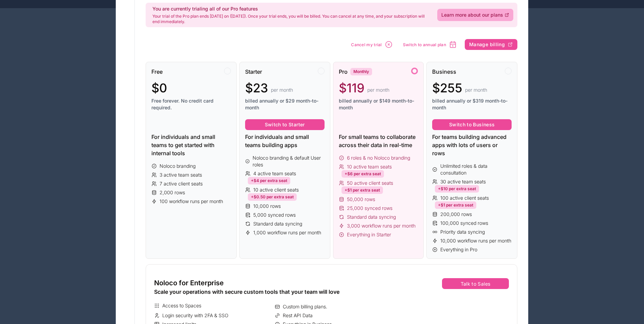 The height and width of the screenshot is (324, 644). Describe the element at coordinates (343, 72) in the screenshot. I see `span: Pro` at that location.